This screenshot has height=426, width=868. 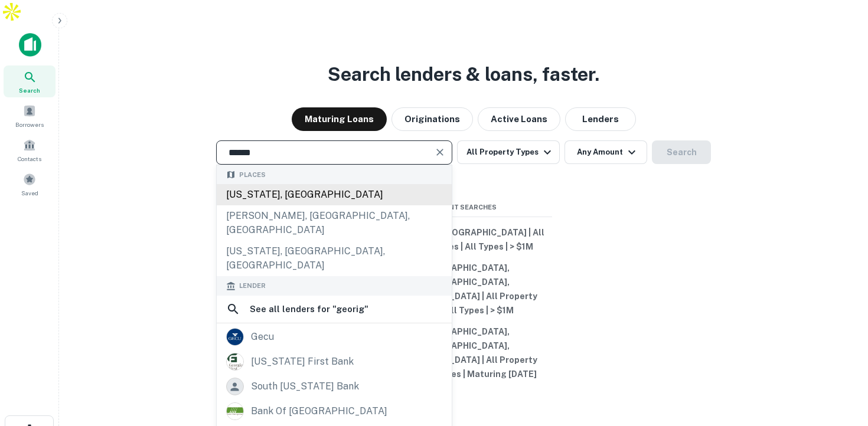 I want to click on div: gecu, so click(x=262, y=337).